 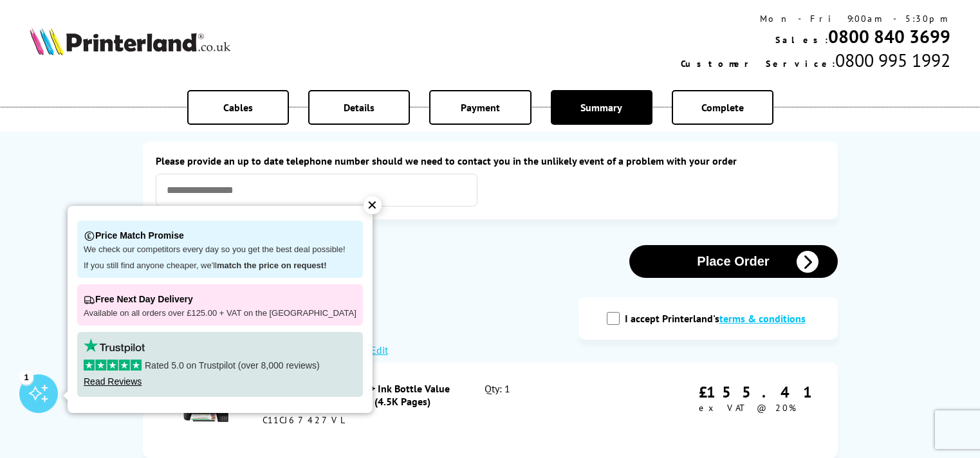 What do you see at coordinates (718, 318) in the screenshot?
I see `label: I accept Printerland's` at bounding box center [718, 318].